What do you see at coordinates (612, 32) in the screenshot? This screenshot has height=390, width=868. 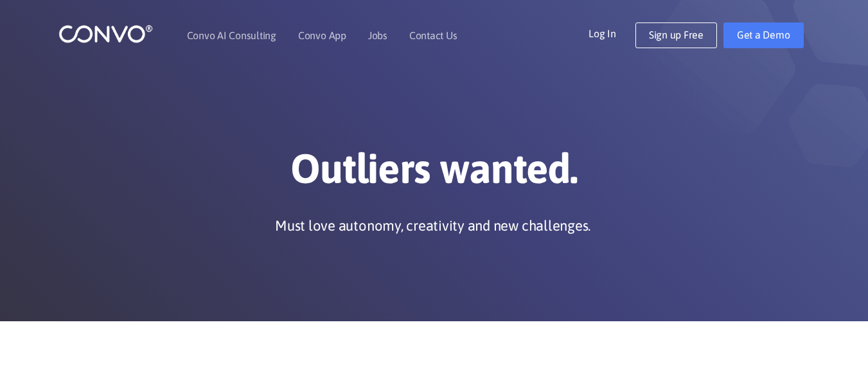 I see `a: Log In` at bounding box center [612, 32].